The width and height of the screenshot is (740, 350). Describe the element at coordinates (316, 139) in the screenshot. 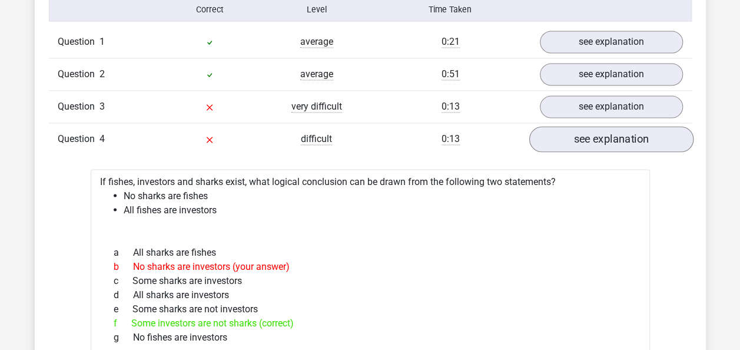

I see `span: difficult` at that location.